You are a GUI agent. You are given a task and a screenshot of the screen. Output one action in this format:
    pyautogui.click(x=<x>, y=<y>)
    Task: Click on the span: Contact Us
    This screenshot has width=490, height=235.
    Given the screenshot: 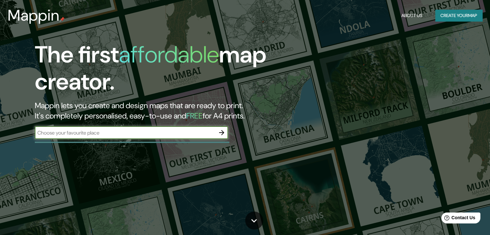 What is the action you would take?
    pyautogui.click(x=31, y=8)
    